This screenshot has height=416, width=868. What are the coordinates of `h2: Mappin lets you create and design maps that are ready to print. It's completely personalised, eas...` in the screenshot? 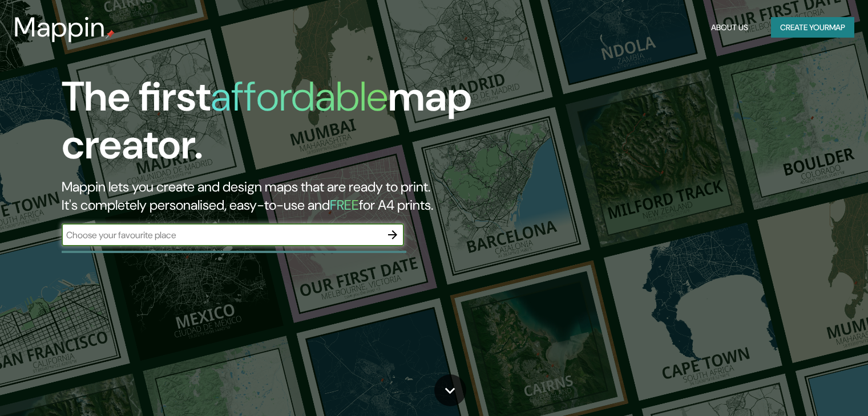 It's located at (278, 196).